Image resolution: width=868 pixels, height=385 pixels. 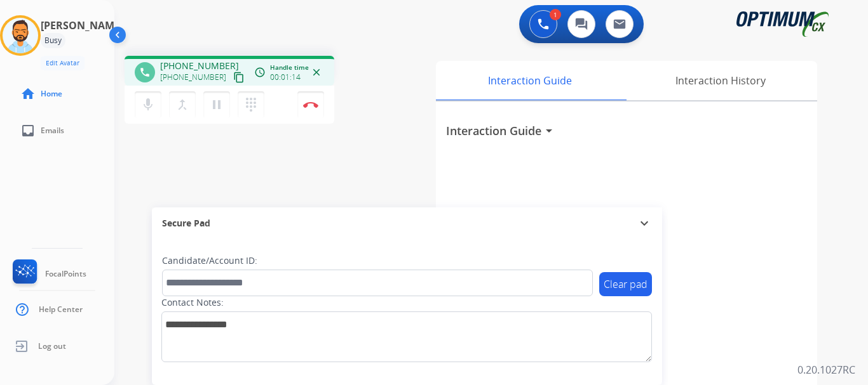 I want to click on mat-icon: pause, so click(x=217, y=105).